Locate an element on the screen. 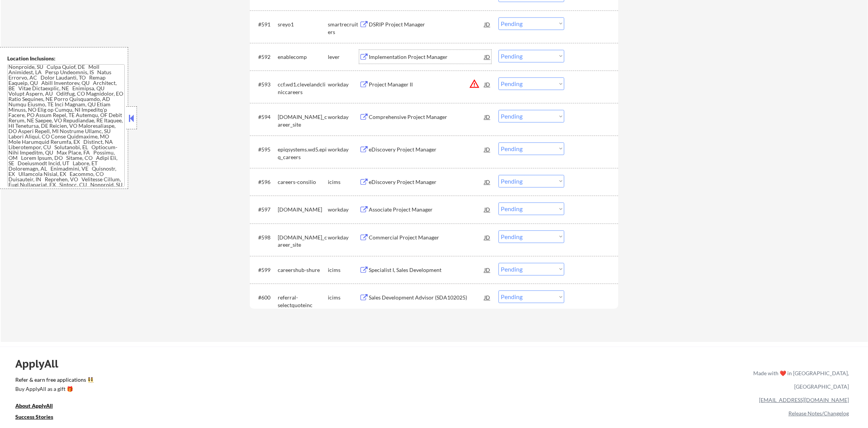 The image size is (868, 428). div: #598 is located at coordinates (265, 238).